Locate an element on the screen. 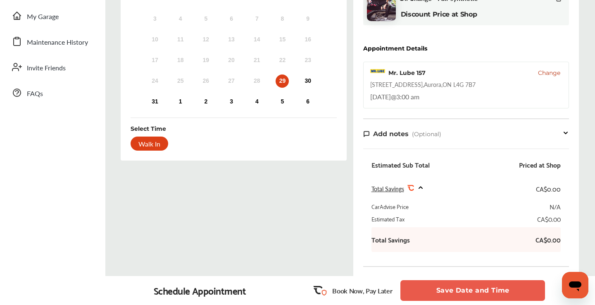 Image resolution: width=595 pixels, height=305 pixels. div: Choose Tuesday, September 2nd, 2025 is located at coordinates (206, 102).